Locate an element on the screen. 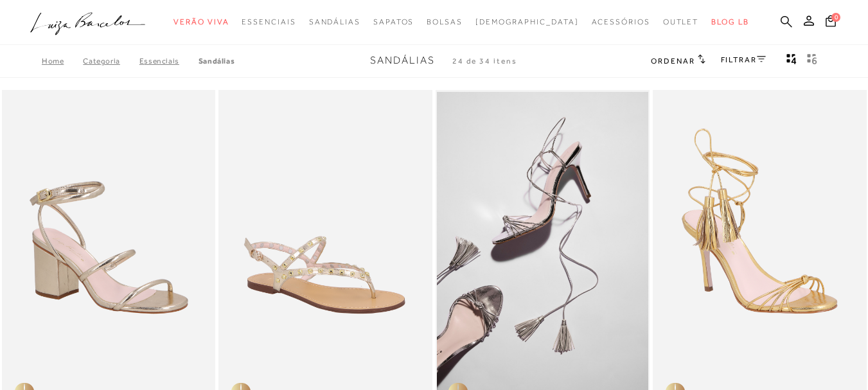 Image resolution: width=868 pixels, height=390 pixels. a: Home is located at coordinates (62, 61).